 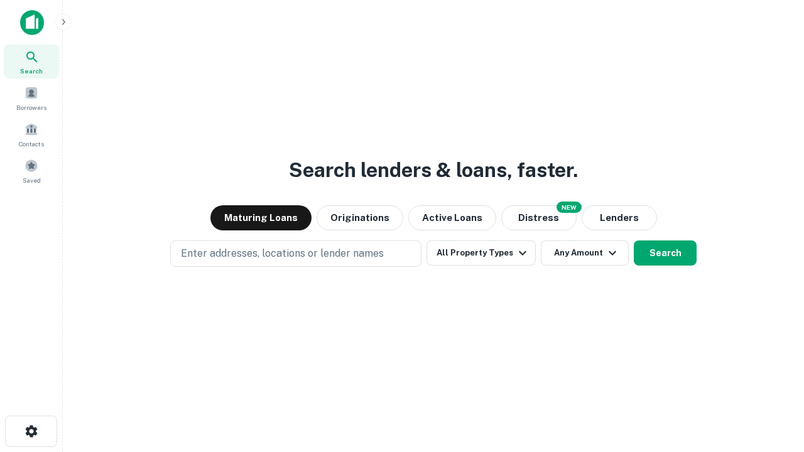 What do you see at coordinates (452, 218) in the screenshot?
I see `button: Active Loans` at bounding box center [452, 218].